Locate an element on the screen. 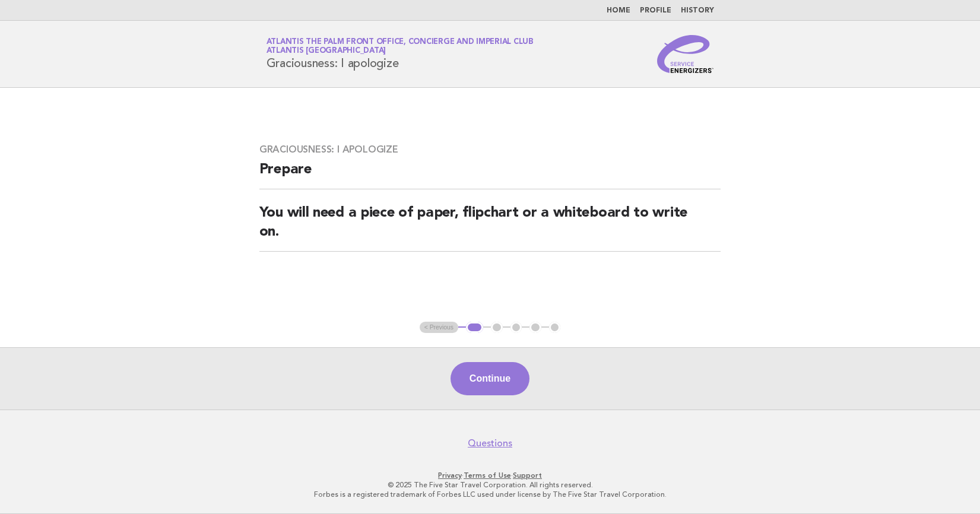 The width and height of the screenshot is (980, 514). a: Support is located at coordinates (527, 476).